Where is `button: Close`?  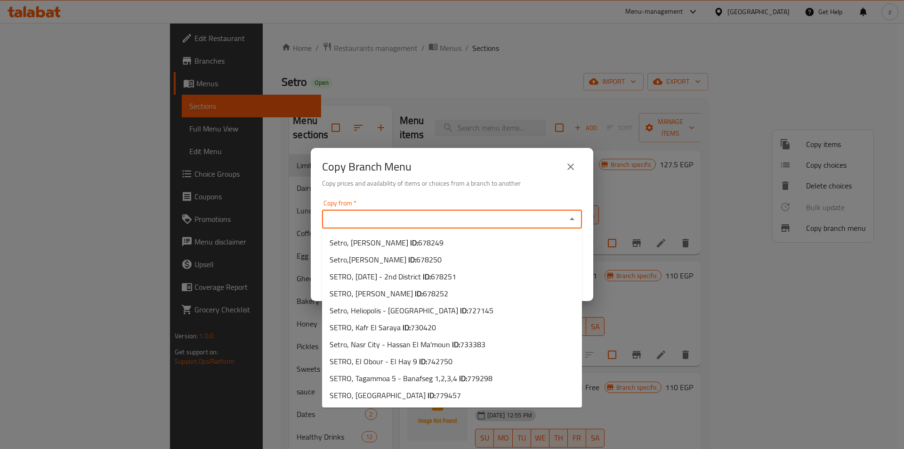 button: Close is located at coordinates (572, 219).